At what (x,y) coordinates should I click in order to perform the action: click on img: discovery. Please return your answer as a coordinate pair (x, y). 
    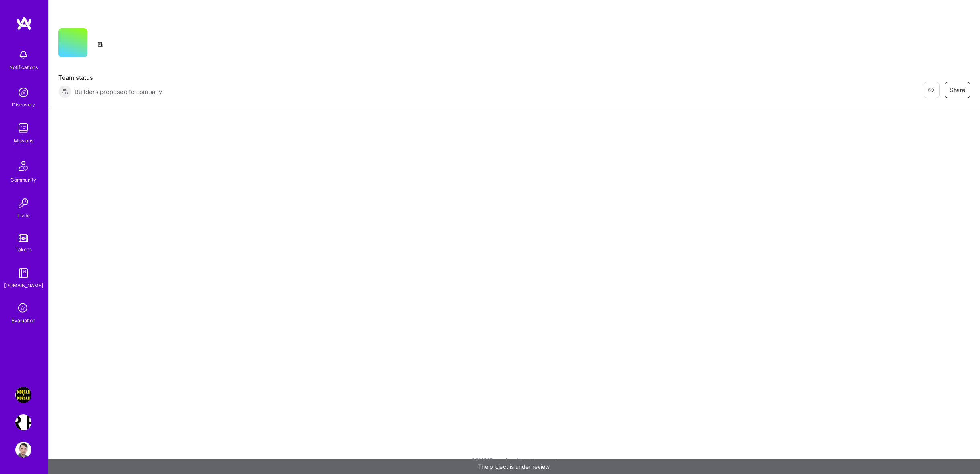
    Looking at the image, I should click on (23, 92).